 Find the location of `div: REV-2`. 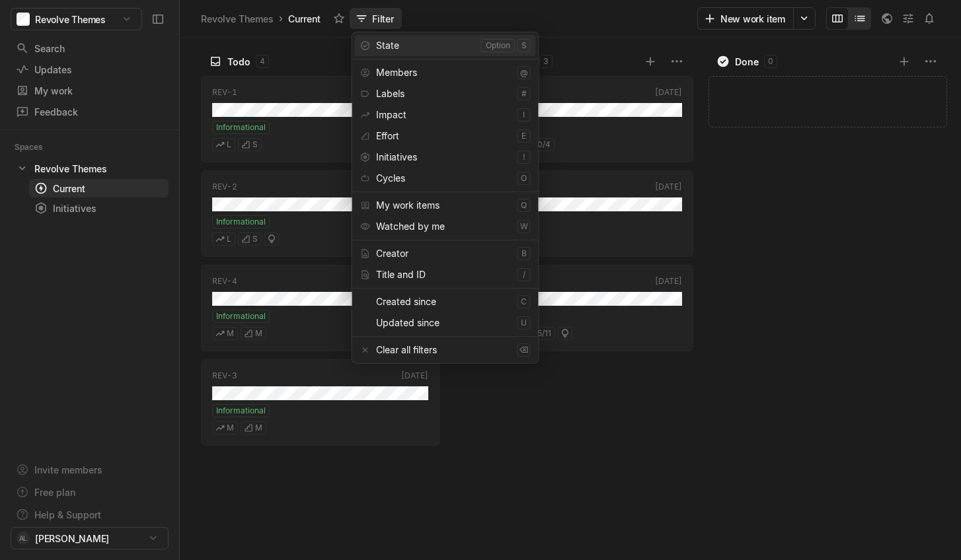

div: REV-2 is located at coordinates (225, 187).